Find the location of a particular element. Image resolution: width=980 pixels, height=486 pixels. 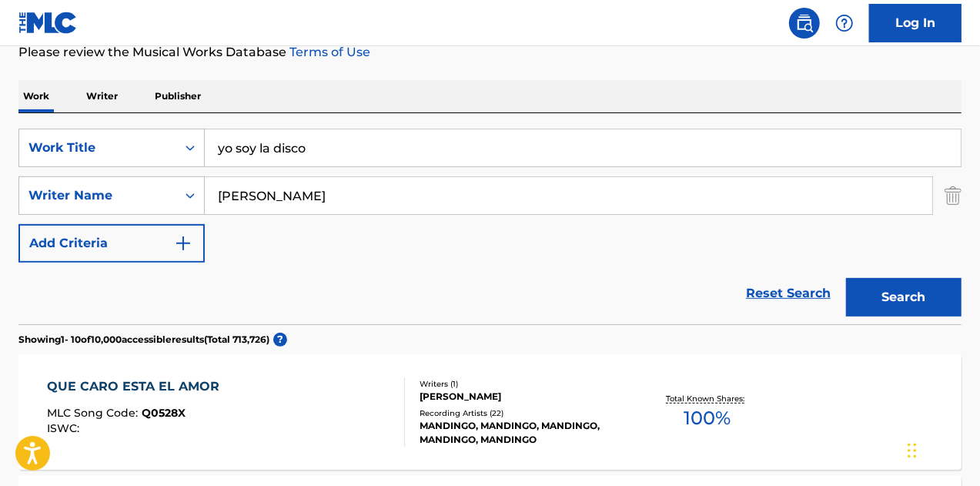

p: Publisher is located at coordinates (178, 96).